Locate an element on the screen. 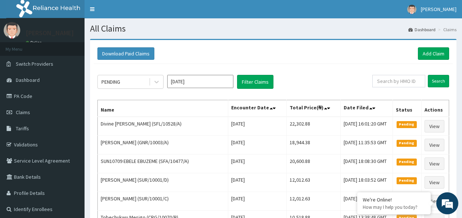 Image resolution: width=462 pixels, height=218 pixels. a: Online is located at coordinates (35, 43).